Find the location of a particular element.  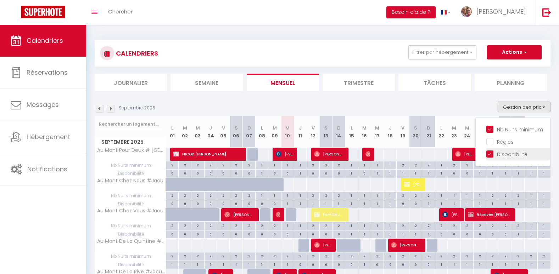

abbr: L is located at coordinates (172, 128).